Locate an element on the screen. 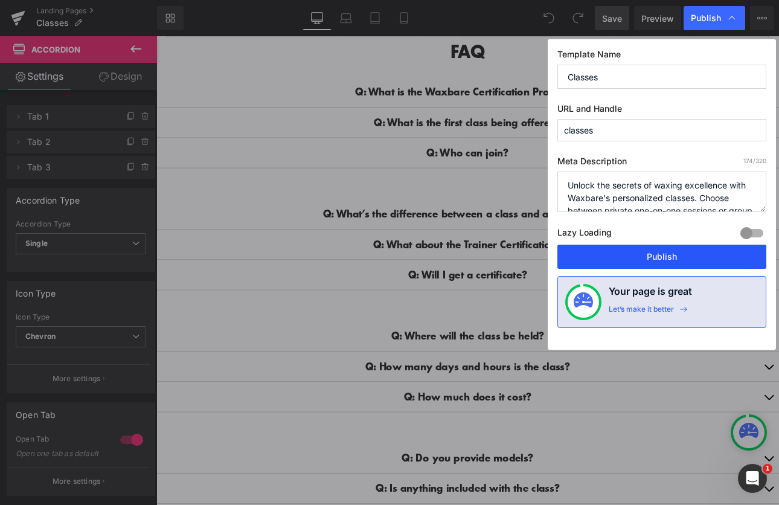 The image size is (779, 505). div: Let’s make it better is located at coordinates (641, 312).